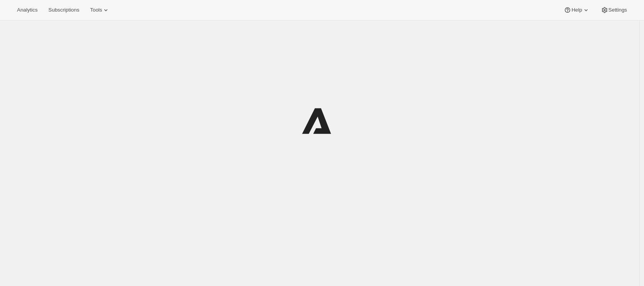 Image resolution: width=644 pixels, height=286 pixels. What do you see at coordinates (27, 10) in the screenshot?
I see `button: Analytics` at bounding box center [27, 10].